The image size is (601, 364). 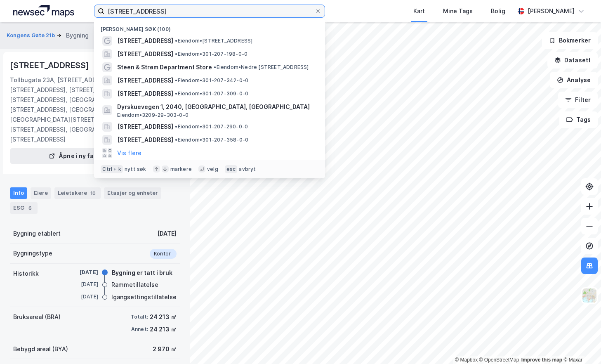 I want to click on button: Kongens Gate 21b, so click(x=31, y=36).